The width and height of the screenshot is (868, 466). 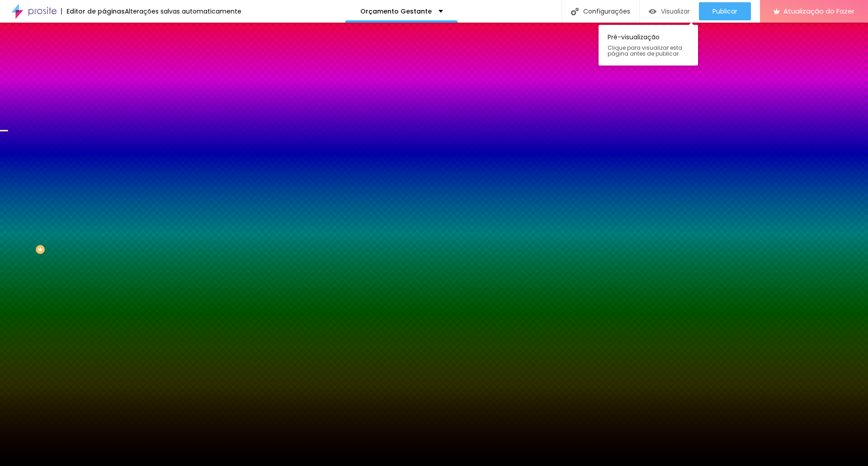 I want to click on img: Ícone, so click(x=575, y=11).